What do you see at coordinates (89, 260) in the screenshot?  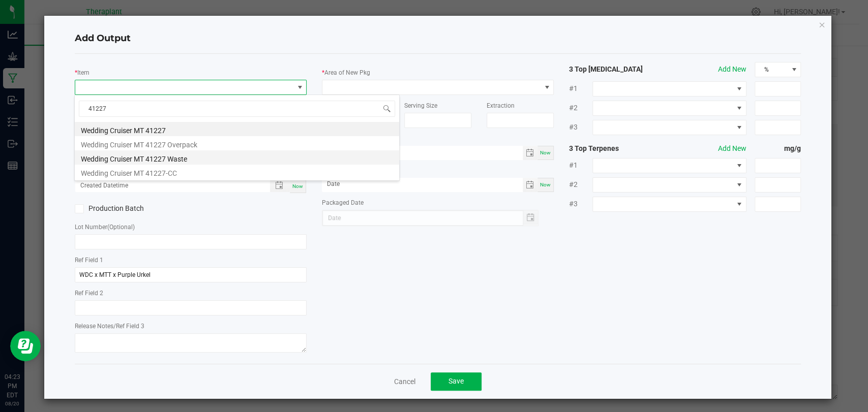 I see `label: Ref Field 1` at bounding box center [89, 260].